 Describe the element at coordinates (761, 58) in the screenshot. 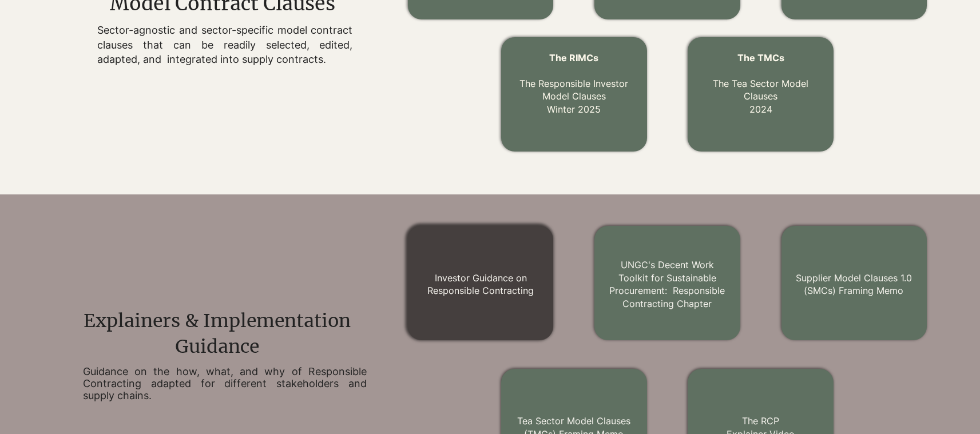

I see `span: The TMCs` at that location.